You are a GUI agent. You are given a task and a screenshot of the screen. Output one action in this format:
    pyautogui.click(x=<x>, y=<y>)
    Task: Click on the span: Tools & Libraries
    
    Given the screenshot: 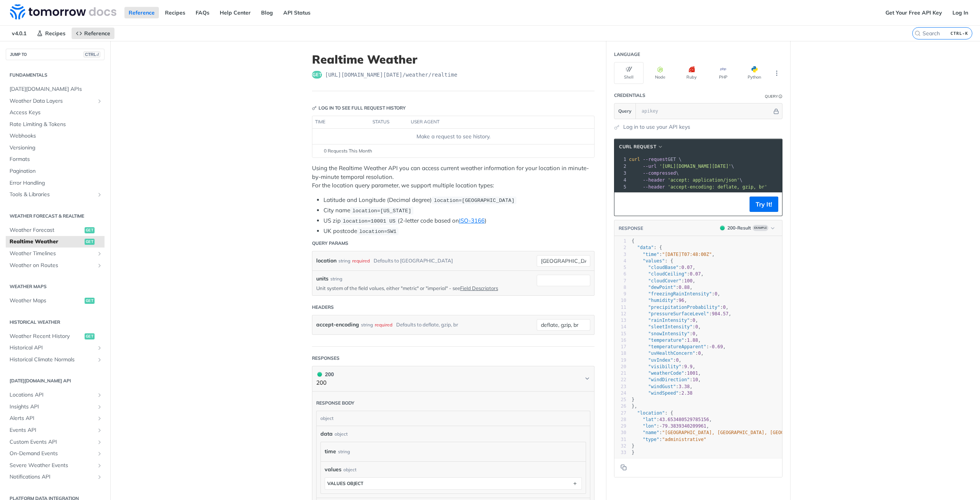 What is the action you would take?
    pyautogui.click(x=52, y=194)
    